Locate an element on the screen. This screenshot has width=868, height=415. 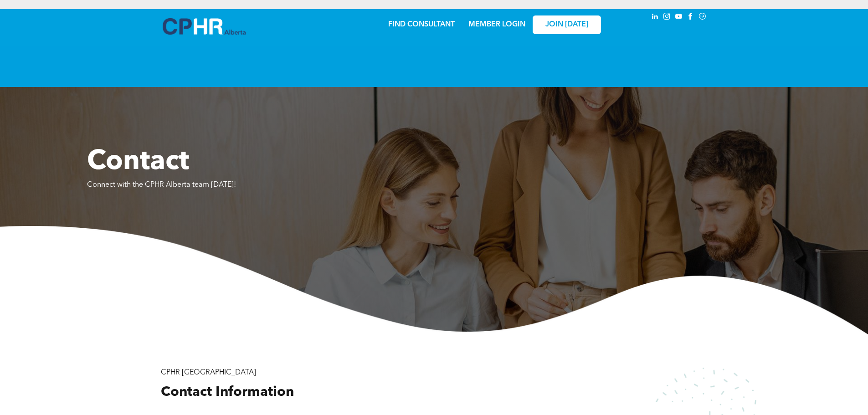
img: A blue and white logo for cp alberta is located at coordinates (204, 26).